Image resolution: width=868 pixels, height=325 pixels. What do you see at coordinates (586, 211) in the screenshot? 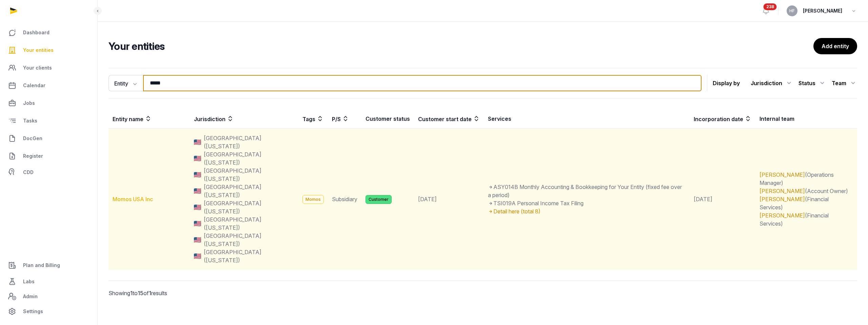
I see `div: Detail here (total 8)` at bounding box center [586, 211].